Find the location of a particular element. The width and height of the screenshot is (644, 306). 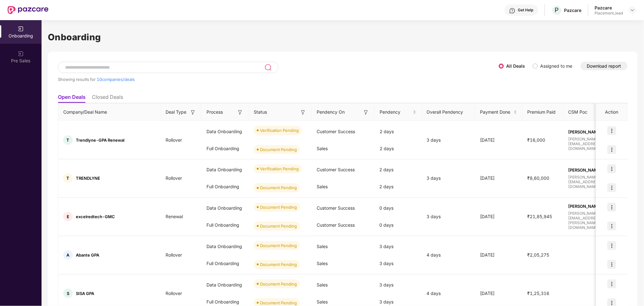

img: svg+xml;base64,PHN2ZyBpZD0iSGVscC0zMngzMiIgeG1sbnM9Imh0dHA6Ly93d3cudzMub3JnLzIwMDAvc3ZnIiB3aWR0aD... is located at coordinates (512, 11).